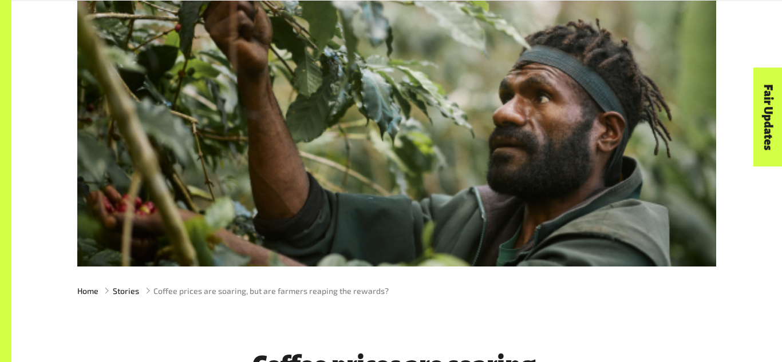 The image size is (782, 362). What do you see at coordinates (88, 291) in the screenshot?
I see `a: Home` at bounding box center [88, 291].